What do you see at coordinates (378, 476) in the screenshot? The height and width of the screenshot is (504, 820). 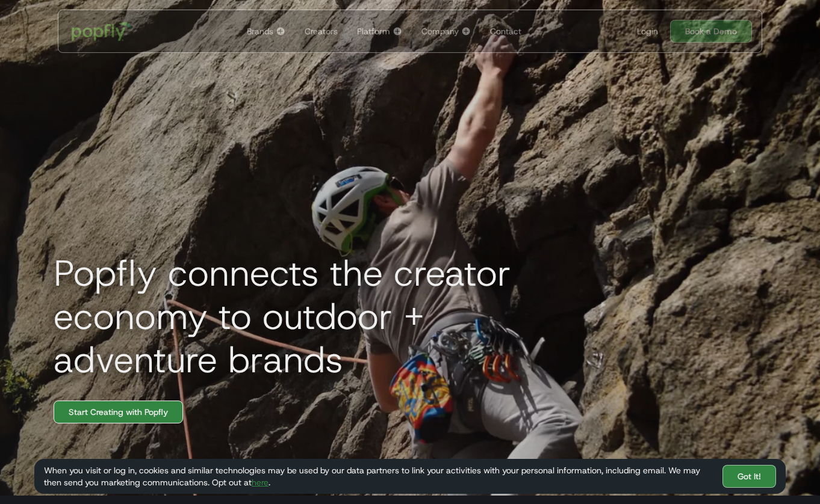 I see `div: When you visit or log in, cookies and similar technologies may be used by our data partners to li...` at bounding box center [378, 476].